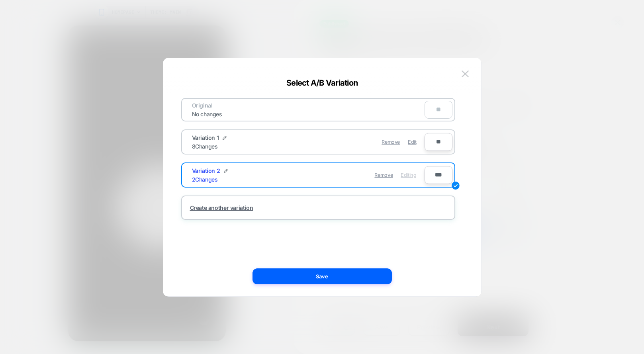 The height and width of the screenshot is (354, 644). What do you see at coordinates (322, 276) in the screenshot?
I see `button: Save` at bounding box center [322, 276].